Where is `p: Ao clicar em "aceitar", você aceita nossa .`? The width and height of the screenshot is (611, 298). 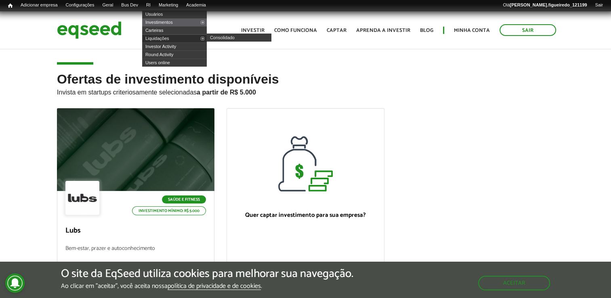
p: Ao clicar em "aceitar", você aceita nossa . is located at coordinates (207, 286).